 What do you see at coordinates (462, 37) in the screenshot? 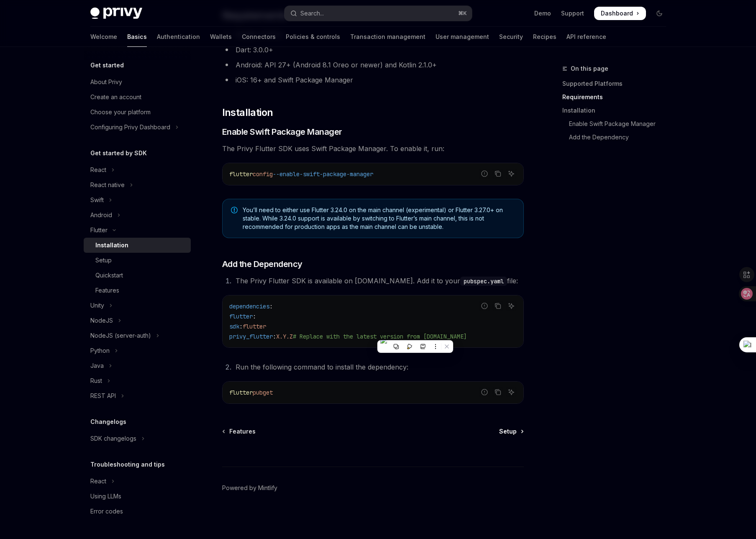
I see `a: User management` at bounding box center [462, 37].